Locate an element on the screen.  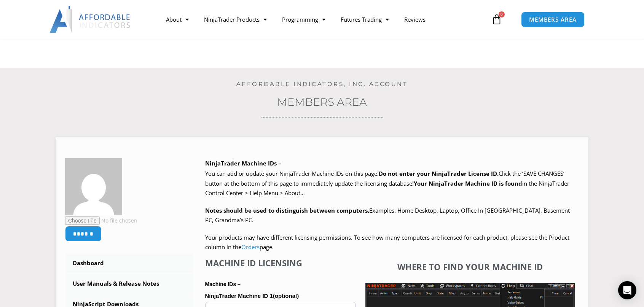
img: LogoAI | Affordable Indicators – NinjaTrader is located at coordinates (90, 19).